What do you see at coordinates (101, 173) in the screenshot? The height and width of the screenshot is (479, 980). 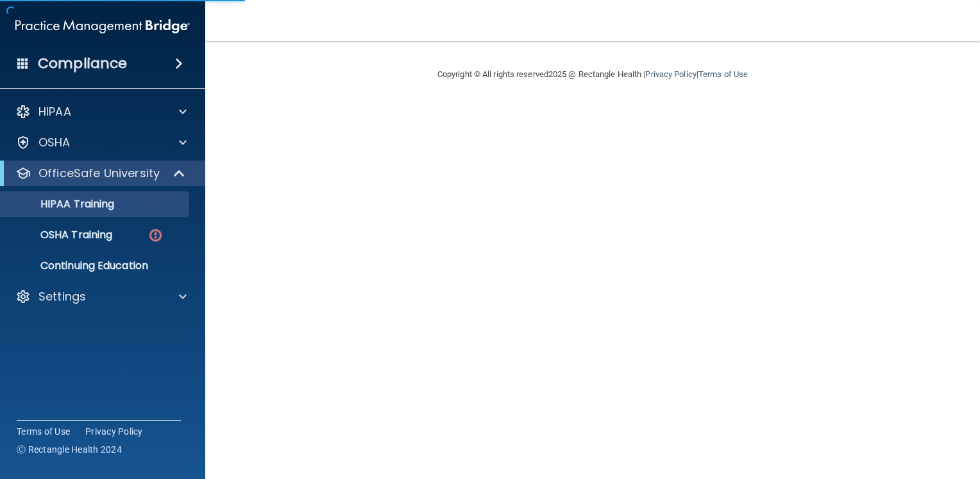 I see `a: OfficeSafe University` at bounding box center [101, 173].